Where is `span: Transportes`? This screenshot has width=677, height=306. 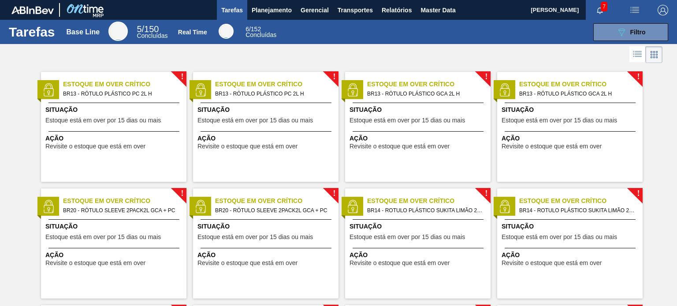
span: Transportes is located at coordinates (355, 10).